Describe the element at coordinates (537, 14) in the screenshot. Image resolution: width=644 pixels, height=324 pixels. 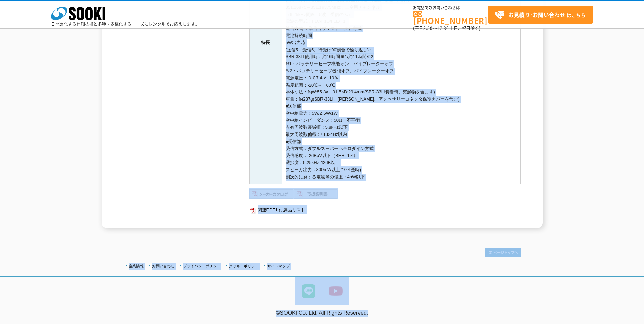
I see `strong: お見積り･お問い合わせ` at that location.